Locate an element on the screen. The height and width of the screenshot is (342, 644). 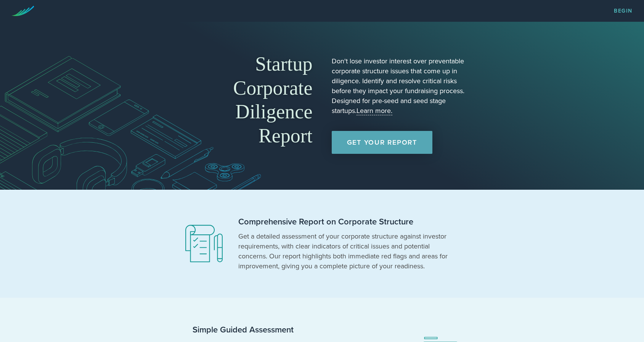
p: Get a detailed assessment of your corporate structure against investor requirements, with clear i... is located at coordinates (345, 251).